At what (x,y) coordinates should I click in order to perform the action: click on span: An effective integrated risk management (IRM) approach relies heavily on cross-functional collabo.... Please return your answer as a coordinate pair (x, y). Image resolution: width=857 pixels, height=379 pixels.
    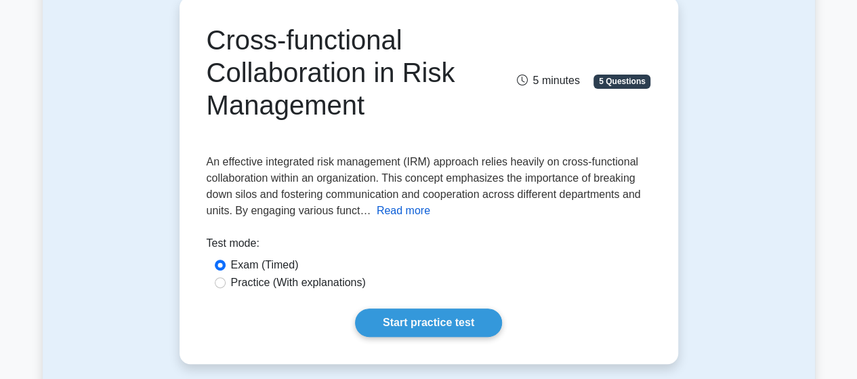
    Looking at the image, I should click on (424, 186).